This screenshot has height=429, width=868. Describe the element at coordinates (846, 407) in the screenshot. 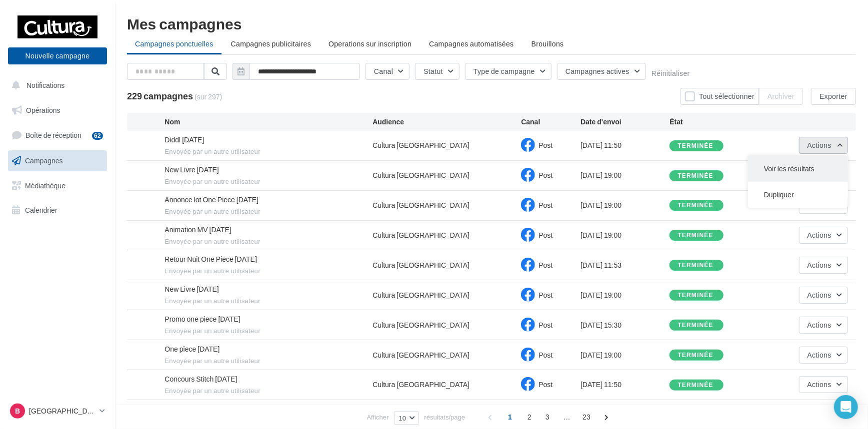

I see `div: Open Intercom Messenger` at that location.